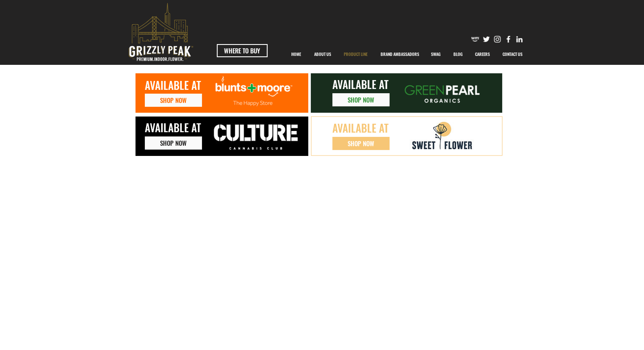  What do you see at coordinates (256, 136) in the screenshot?
I see `img: culture-logo-h.jpg` at bounding box center [256, 136].